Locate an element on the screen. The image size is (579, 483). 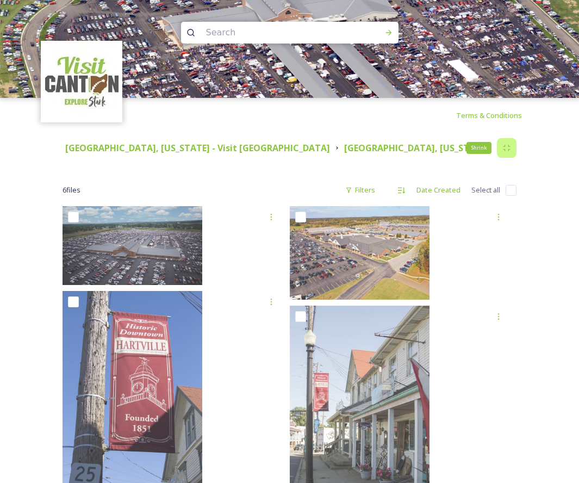
div: Date Created is located at coordinates (438, 190).